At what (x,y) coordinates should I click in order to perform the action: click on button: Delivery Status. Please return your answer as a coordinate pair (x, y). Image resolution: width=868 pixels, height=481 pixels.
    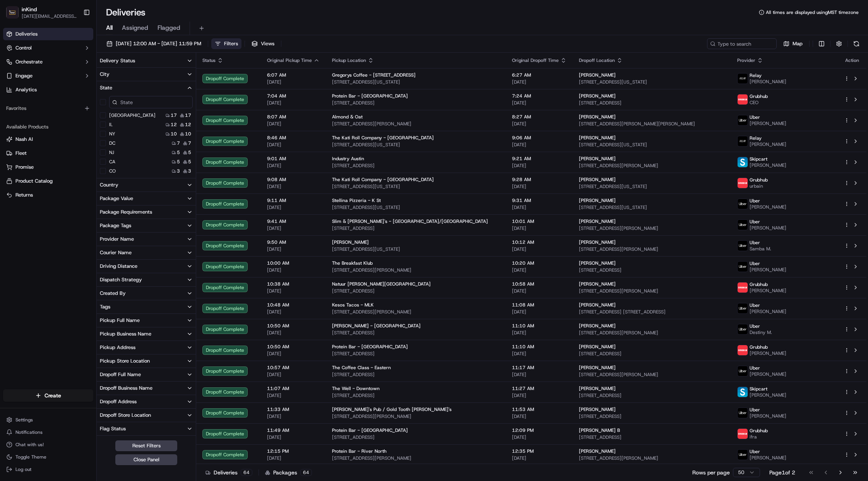
    Looking at the image, I should click on (146, 61).